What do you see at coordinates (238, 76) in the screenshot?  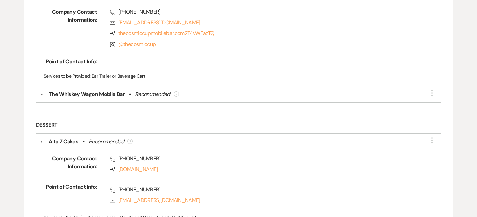 I see `p: Bar Trailer or Beverage Cart` at bounding box center [238, 76].